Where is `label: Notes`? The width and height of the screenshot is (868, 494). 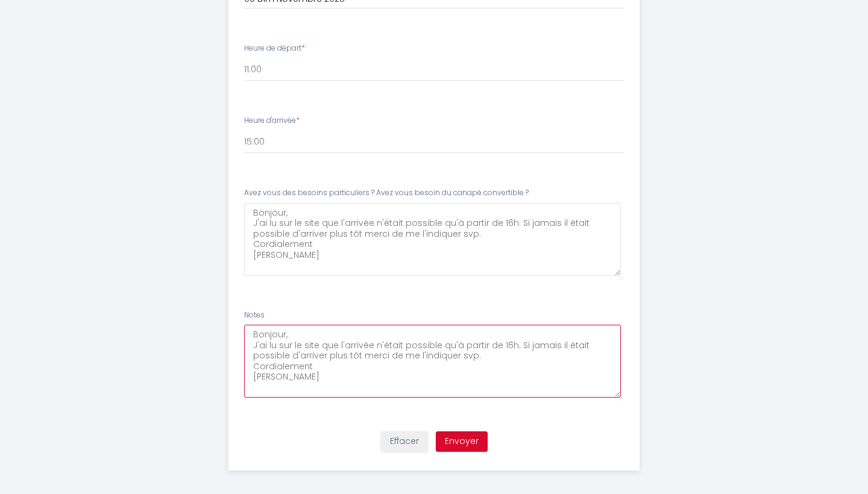 label: Notes is located at coordinates (254, 315).